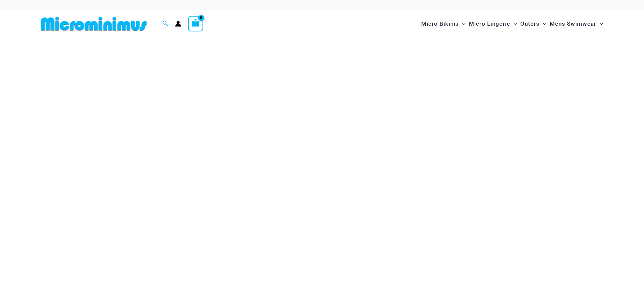 The width and height of the screenshot is (644, 308). What do you see at coordinates (94, 24) in the screenshot?
I see `img: MM SHOP LOGO FLAT` at bounding box center [94, 24].